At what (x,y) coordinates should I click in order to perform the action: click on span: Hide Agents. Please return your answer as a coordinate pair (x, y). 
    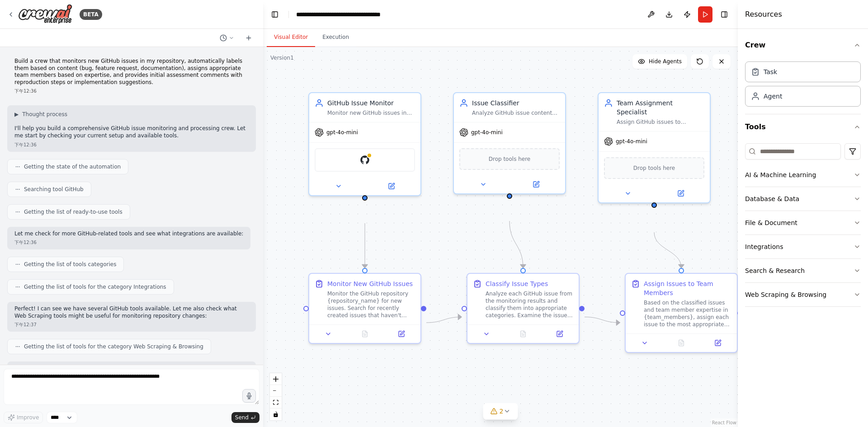
    Looking at the image, I should click on (665, 61).